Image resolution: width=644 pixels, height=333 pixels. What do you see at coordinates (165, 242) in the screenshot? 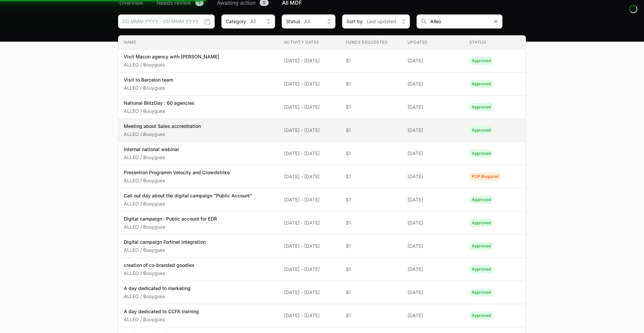
I see `p: Digital campaign Fortinet integration` at bounding box center [165, 242].